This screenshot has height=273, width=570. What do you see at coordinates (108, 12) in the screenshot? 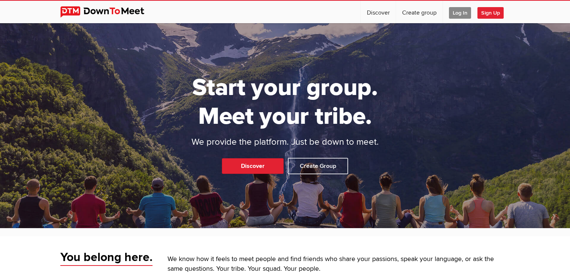
I see `img: DownToMeet` at bounding box center [108, 12].